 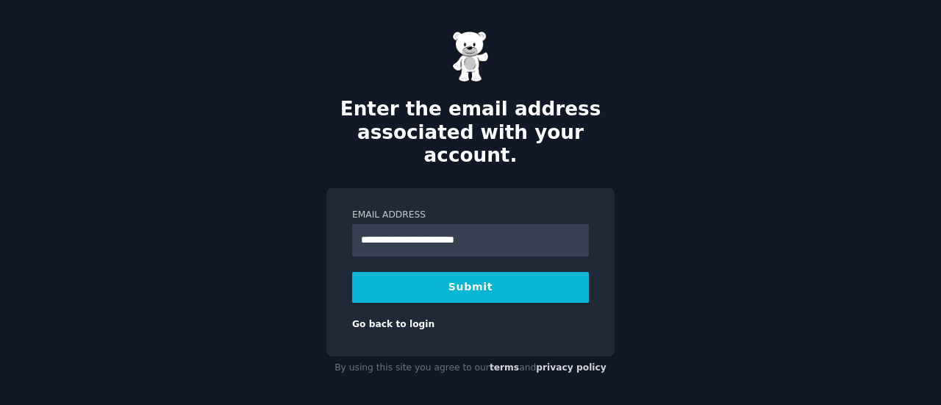 I want to click on a: terms, so click(x=504, y=367).